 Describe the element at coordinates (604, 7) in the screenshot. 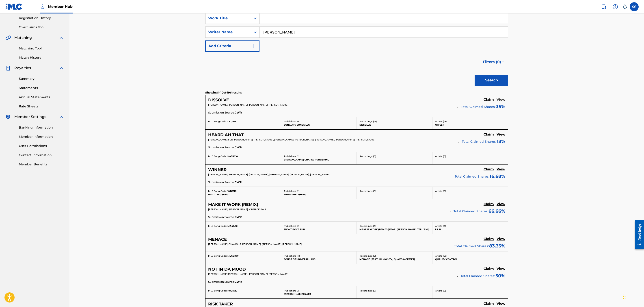

I see `img: search` at that location.